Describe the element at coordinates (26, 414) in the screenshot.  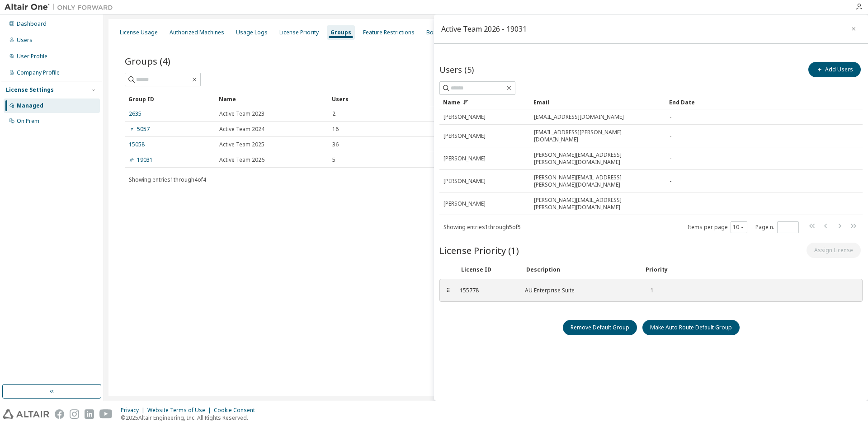
I see `img: altair_logo.svg` at that location.